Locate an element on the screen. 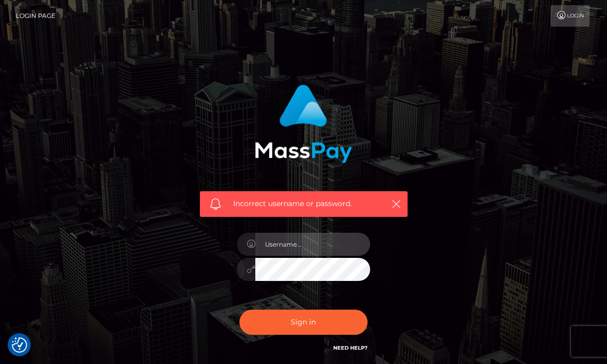 The height and width of the screenshot is (364, 607). a: Login is located at coordinates (570, 16).